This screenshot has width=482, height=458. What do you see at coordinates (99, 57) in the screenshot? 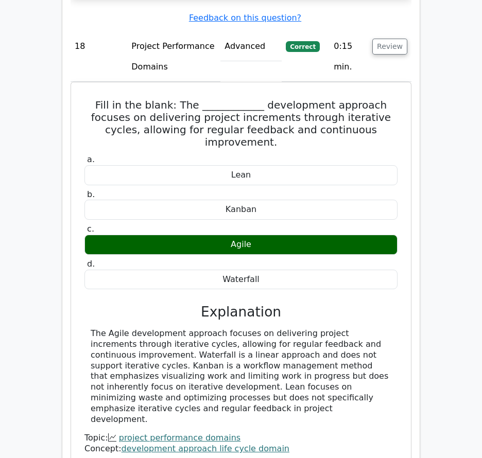
I see `td: 18` at bounding box center [99, 57].